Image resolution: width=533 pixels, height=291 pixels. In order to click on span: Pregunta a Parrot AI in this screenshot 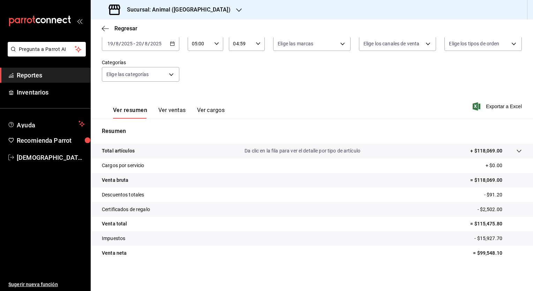, I will do `click(47, 49)`.